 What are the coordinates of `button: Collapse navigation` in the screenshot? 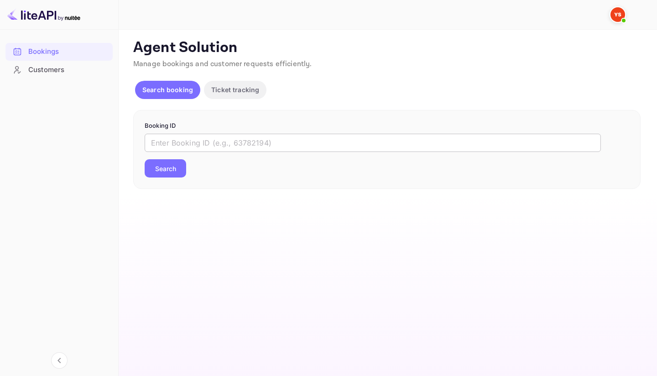 It's located at (59, 360).